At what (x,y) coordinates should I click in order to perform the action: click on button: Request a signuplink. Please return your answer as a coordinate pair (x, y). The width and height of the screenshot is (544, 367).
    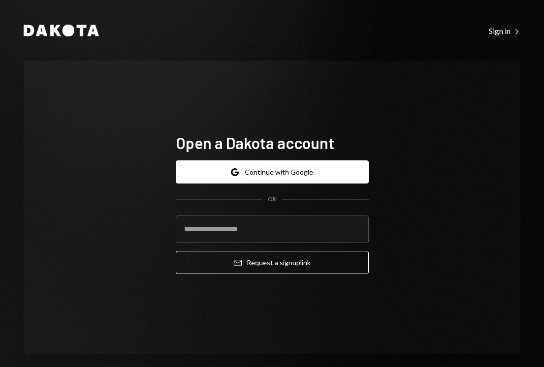
    Looking at the image, I should click on (272, 262).